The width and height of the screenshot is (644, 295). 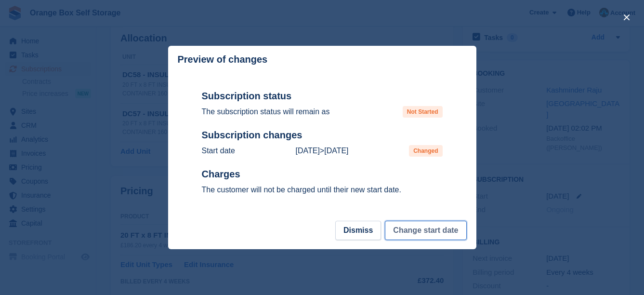 I want to click on p: Preview of changes, so click(x=223, y=59).